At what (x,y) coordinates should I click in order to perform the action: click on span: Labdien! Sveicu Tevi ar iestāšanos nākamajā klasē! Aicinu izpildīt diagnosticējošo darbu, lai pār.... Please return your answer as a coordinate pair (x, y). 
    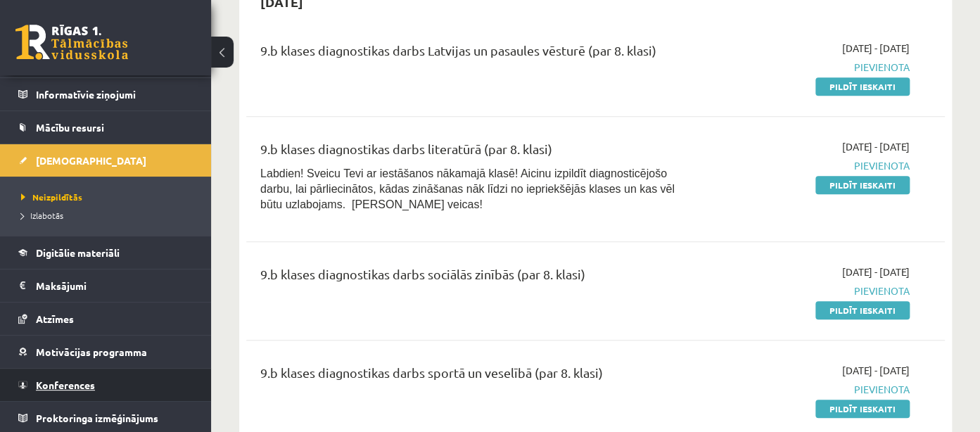
    Looking at the image, I should click on (467, 189).